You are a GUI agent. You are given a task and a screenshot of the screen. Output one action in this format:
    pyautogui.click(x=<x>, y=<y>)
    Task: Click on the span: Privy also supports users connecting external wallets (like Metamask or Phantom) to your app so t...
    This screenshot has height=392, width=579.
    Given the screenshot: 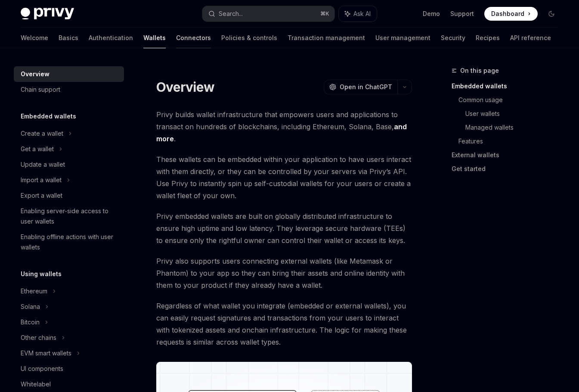 What is the action you would take?
    pyautogui.click(x=284, y=273)
    